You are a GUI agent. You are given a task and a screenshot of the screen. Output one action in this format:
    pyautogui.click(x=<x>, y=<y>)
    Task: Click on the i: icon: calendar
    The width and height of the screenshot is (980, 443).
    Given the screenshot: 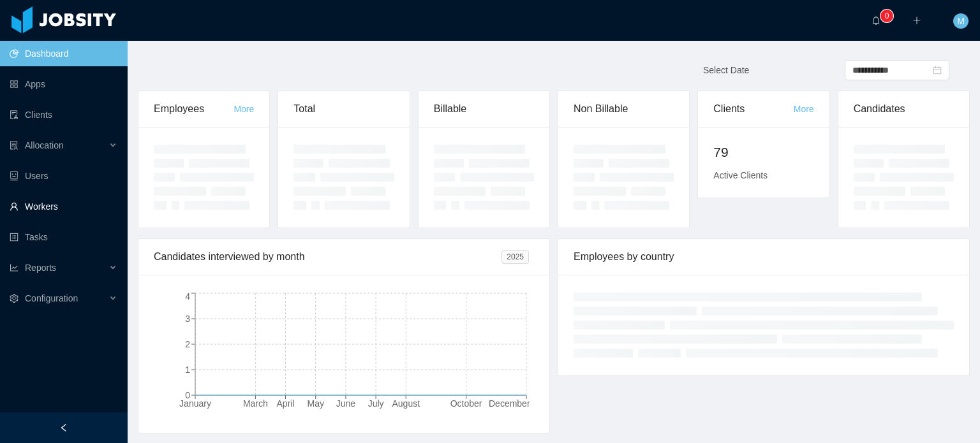 What is the action you would take?
    pyautogui.click(x=937, y=71)
    